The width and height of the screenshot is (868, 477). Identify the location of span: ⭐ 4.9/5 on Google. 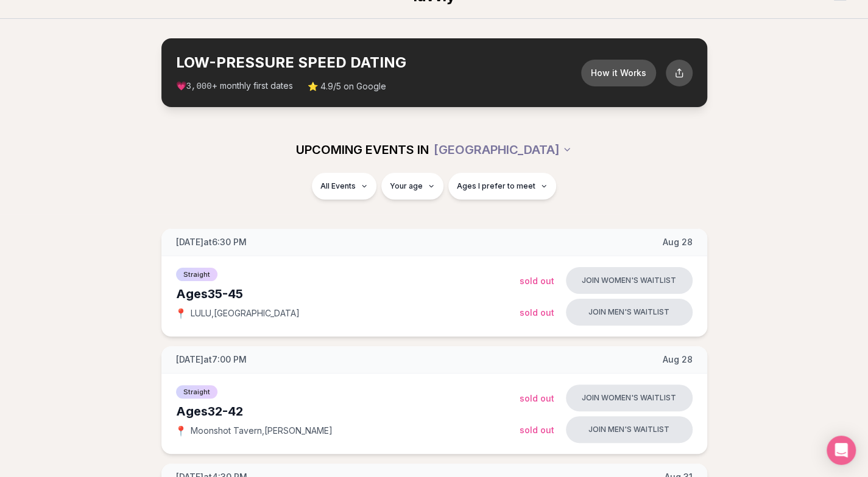
(347, 87).